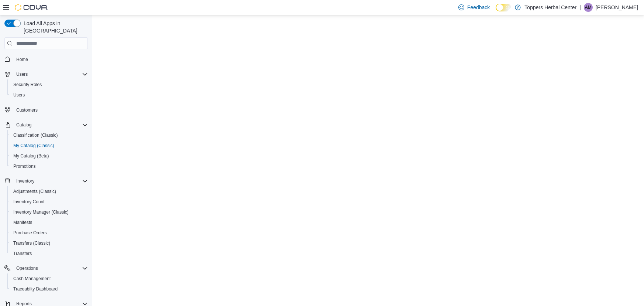  I want to click on img: Cova, so click(31, 7).